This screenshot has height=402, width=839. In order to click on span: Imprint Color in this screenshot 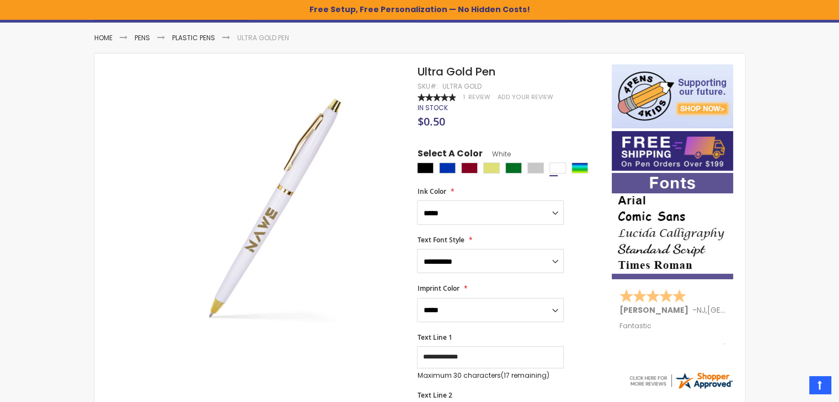, I will do `click(438, 288)`.